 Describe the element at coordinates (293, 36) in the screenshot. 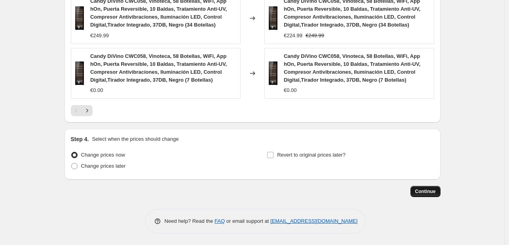

I see `div: €224.99` at that location.